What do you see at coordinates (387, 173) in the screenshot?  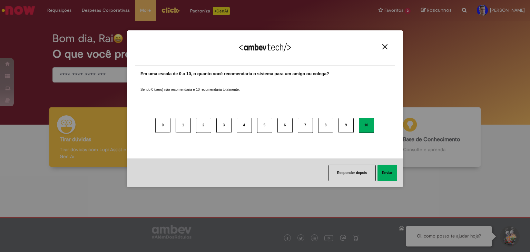 I see `button: Enviar` at bounding box center [387, 173].